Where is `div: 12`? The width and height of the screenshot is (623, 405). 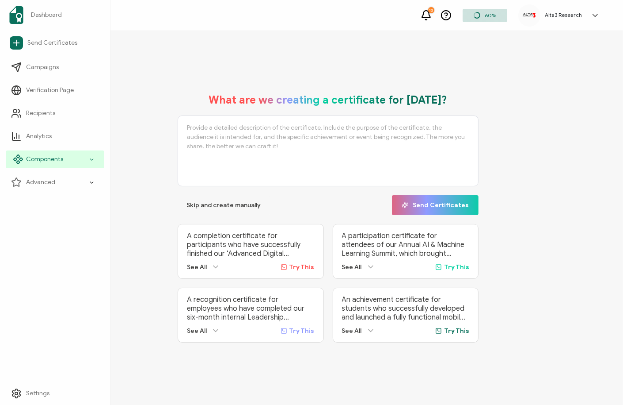 div: 12 is located at coordinates (432, 10).